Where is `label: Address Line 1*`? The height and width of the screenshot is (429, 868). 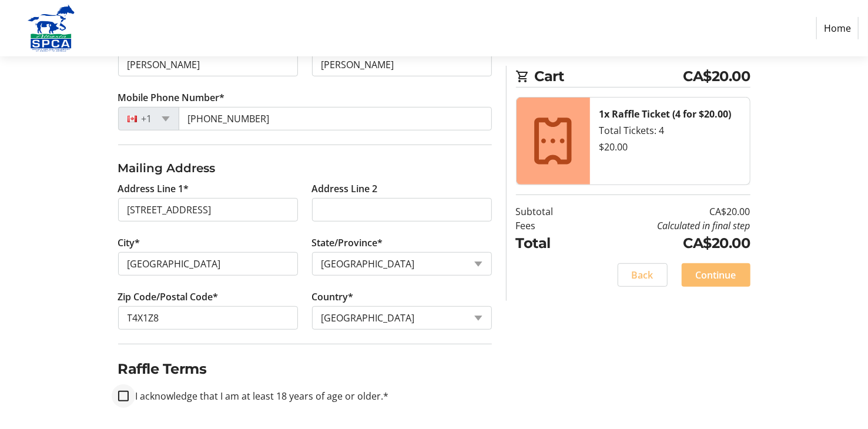
label: Address Line 1* is located at coordinates (153, 189).